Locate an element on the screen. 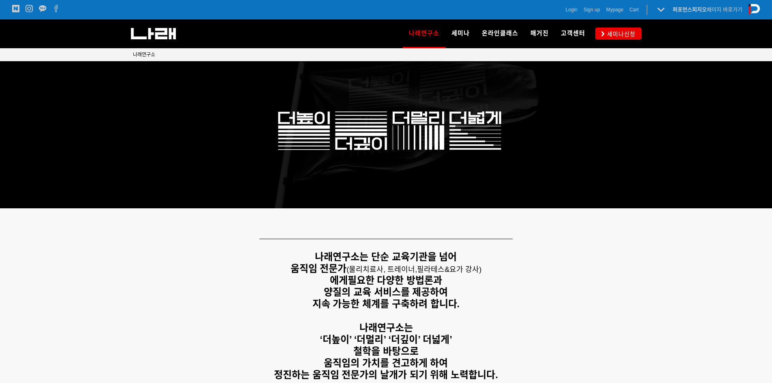 The width and height of the screenshot is (772, 383). strong: 지속 가능한 체계를 구축하려 합니다. is located at coordinates (386, 304).